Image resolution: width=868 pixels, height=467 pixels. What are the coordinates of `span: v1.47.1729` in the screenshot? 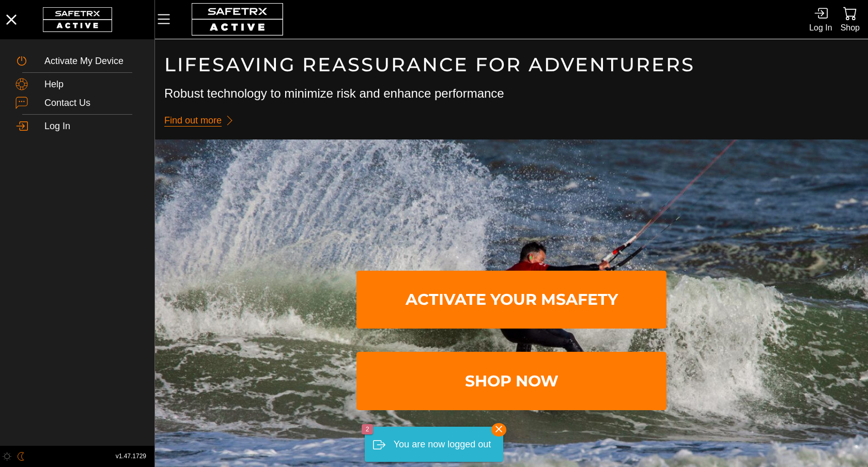 It's located at (131, 456).